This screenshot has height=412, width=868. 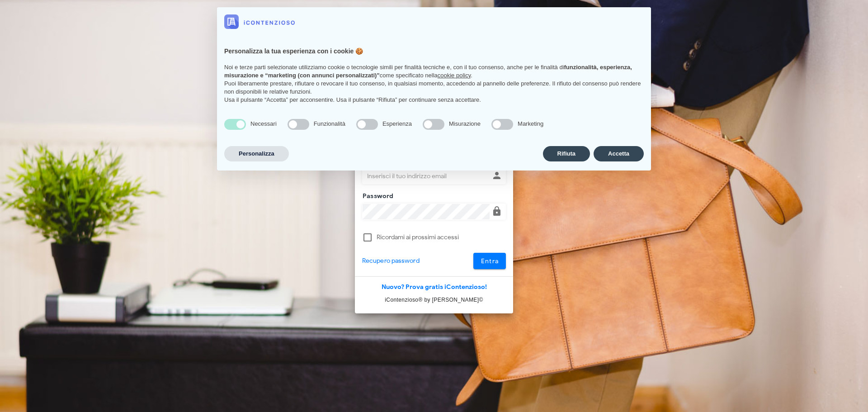 What do you see at coordinates (453, 75) in the screenshot?
I see `a: cookie policy - il link si apre in una nuova scheda` at bounding box center [453, 75].